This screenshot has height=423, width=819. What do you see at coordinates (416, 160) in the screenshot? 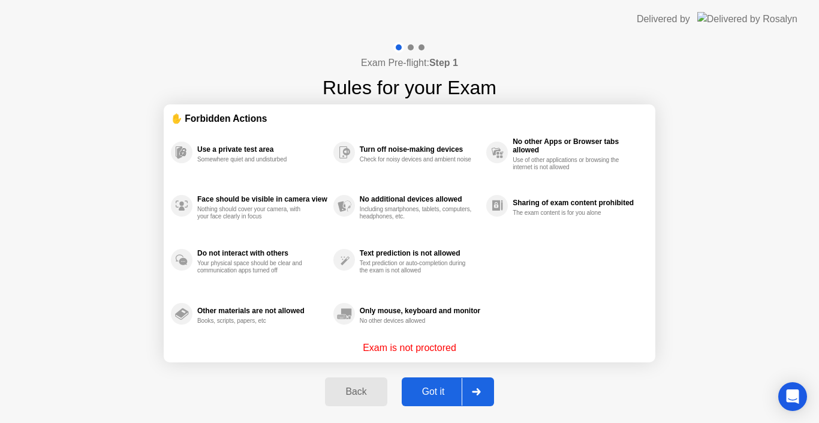
I see `div: Check for noisy devices and ambient noise` at bounding box center [416, 160].